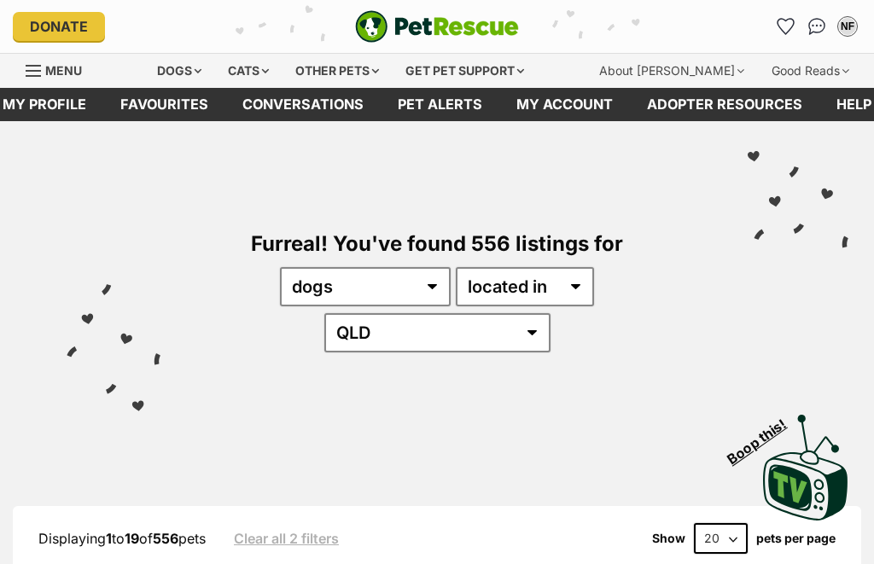  What do you see at coordinates (437, 243) in the screenshot?
I see `span: Furreal! You've found 556 listings for` at bounding box center [437, 243].